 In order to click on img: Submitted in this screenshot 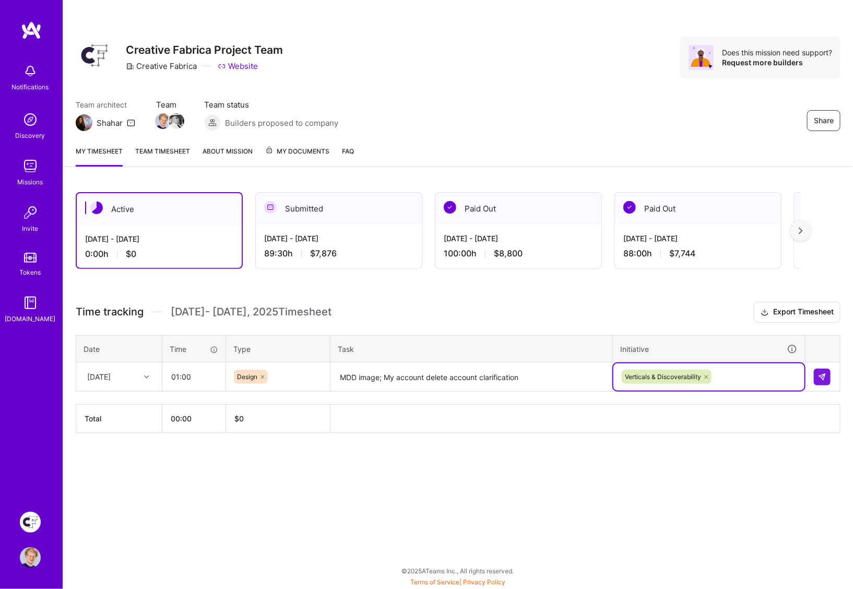, I will do `click(271, 207)`.